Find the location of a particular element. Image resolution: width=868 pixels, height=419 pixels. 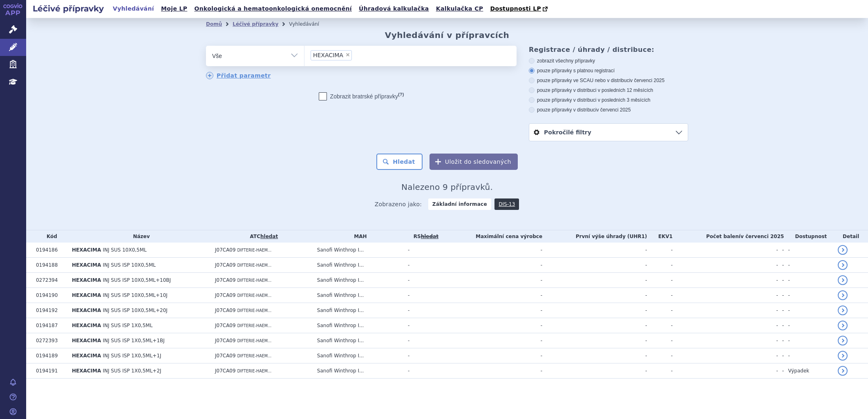

td: Výpadek is located at coordinates (809, 371).